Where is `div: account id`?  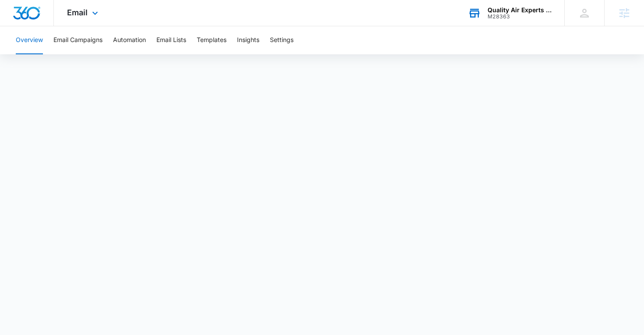
div: account id is located at coordinates (520, 17).